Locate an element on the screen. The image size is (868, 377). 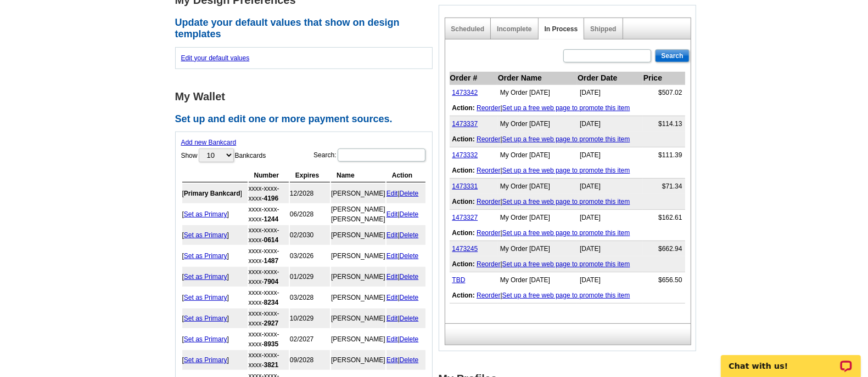
a: Edit your default values is located at coordinates (215, 58).